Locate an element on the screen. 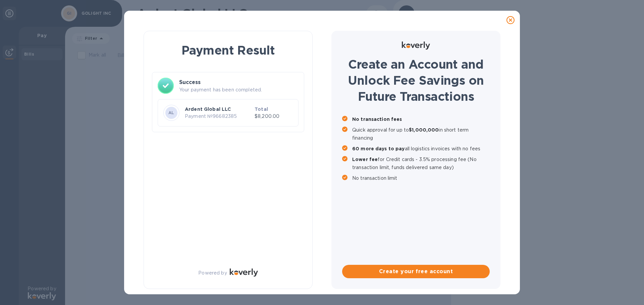  p: for Credit cards - 3.5% processing fee (No transaction limit, funds delivered same day) is located at coordinates (421, 164).